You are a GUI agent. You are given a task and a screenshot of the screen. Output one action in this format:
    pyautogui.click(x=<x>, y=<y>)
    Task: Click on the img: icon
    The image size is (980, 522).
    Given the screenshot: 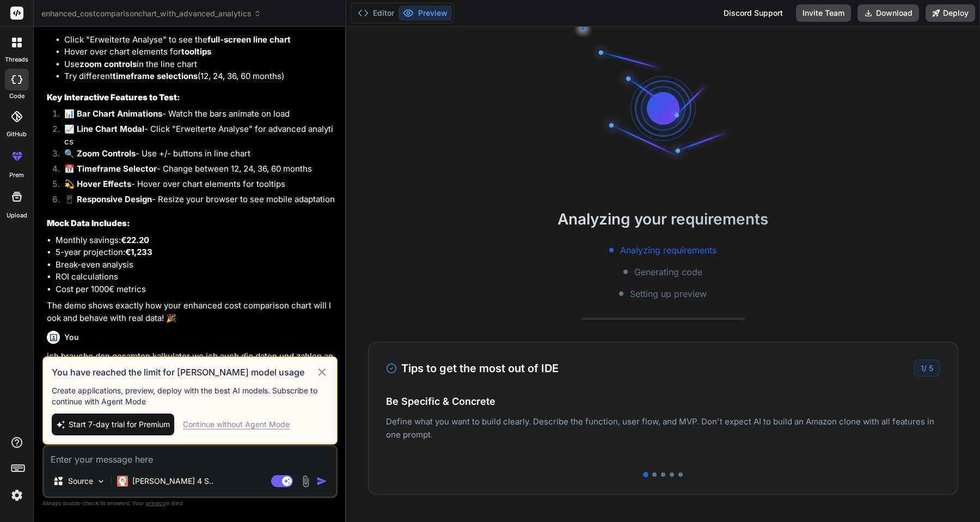 What is the action you would take?
    pyautogui.click(x=322, y=481)
    